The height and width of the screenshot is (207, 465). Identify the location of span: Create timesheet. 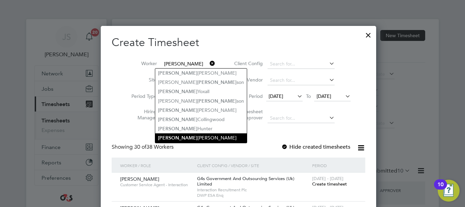
(329, 183).